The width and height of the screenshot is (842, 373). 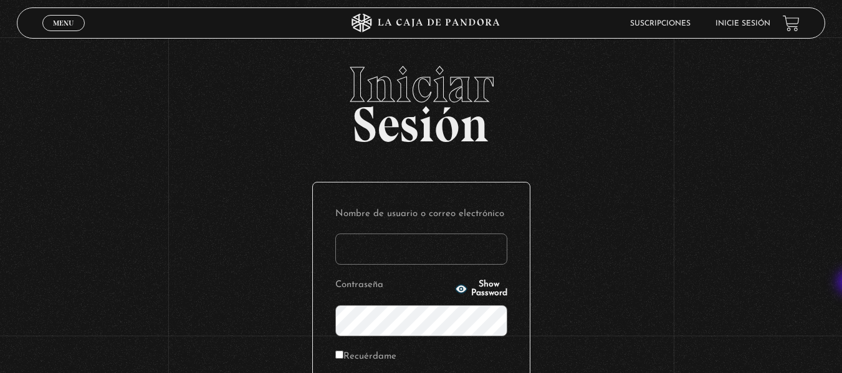 I want to click on span: Cerrar, so click(x=63, y=34).